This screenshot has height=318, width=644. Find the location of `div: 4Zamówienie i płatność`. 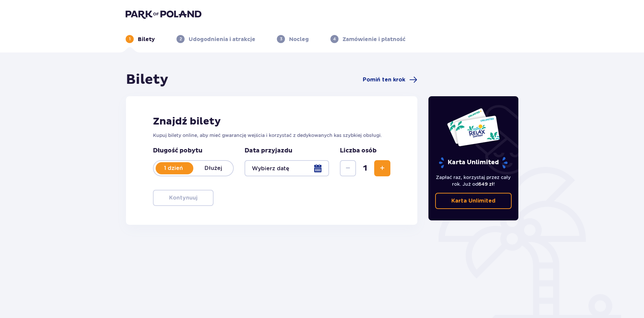

div: 4Zamówienie i płatność is located at coordinates (367, 39).